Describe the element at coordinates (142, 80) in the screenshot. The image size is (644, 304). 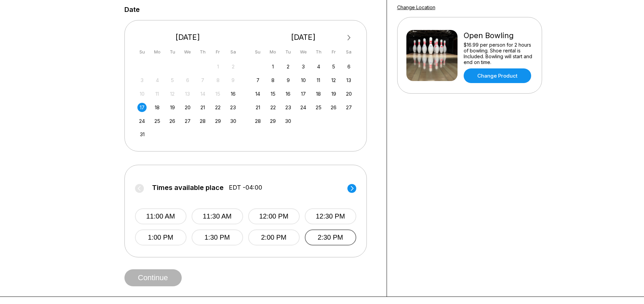
I see `div: Not available Sunday, August 3rd, 2025` at that location.